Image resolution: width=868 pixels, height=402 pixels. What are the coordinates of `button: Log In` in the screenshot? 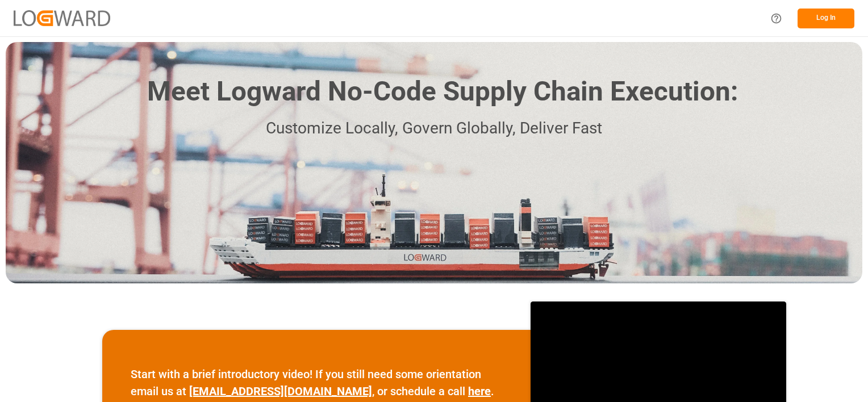 It's located at (826, 18).